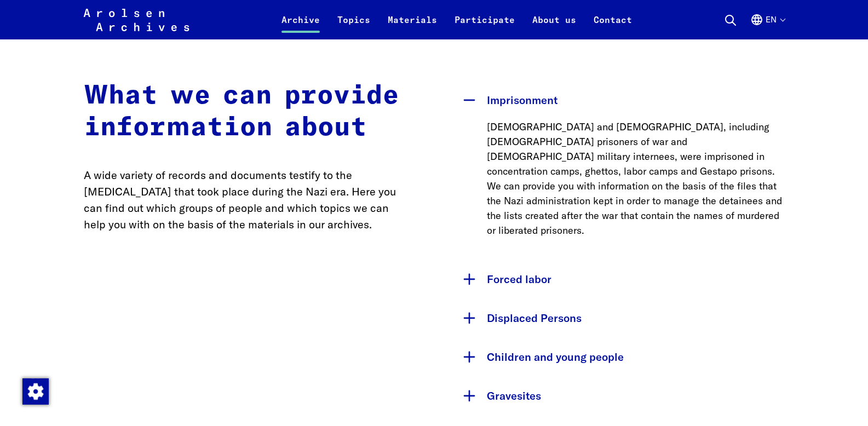 The height and width of the screenshot is (426, 868). What do you see at coordinates (620, 99) in the screenshot?
I see `button: Imprisonment` at bounding box center [620, 99].